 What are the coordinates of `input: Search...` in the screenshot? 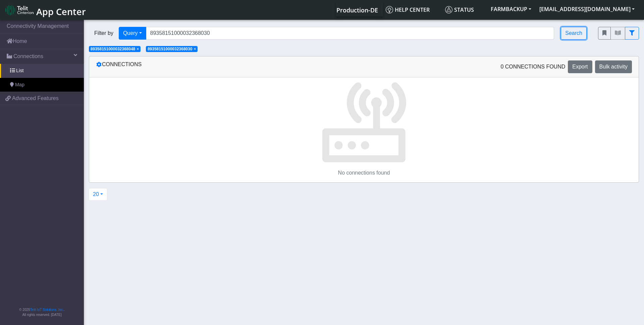 It's located at (350, 33).